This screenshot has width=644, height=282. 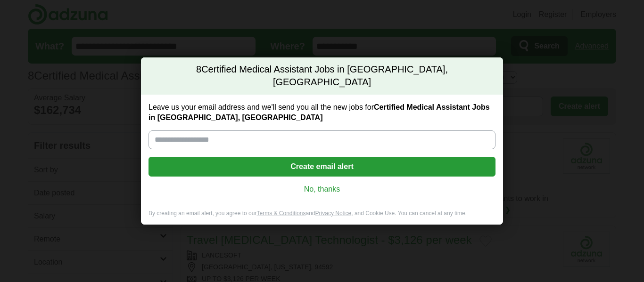 I want to click on a: No, thanks, so click(x=322, y=189).